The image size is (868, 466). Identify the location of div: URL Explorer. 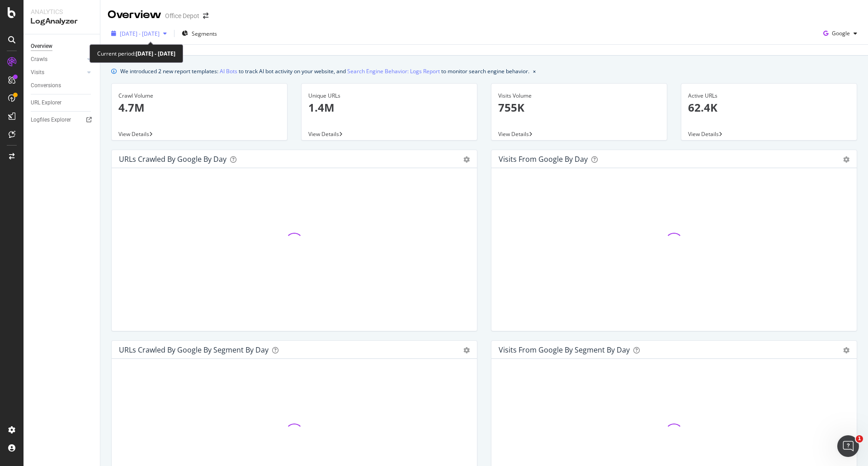
(46, 103).